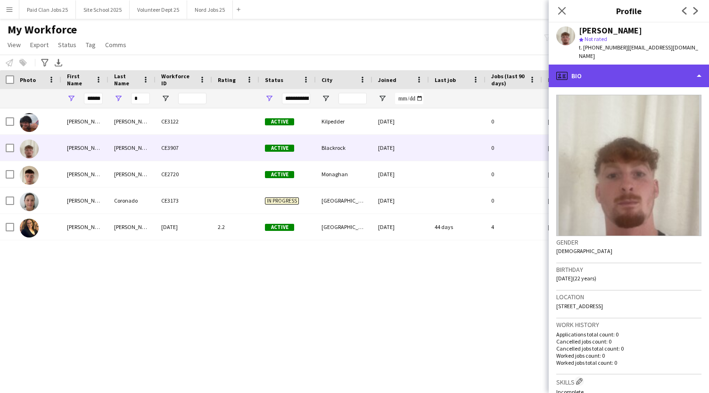 The image size is (709, 393). Describe the element at coordinates (629, 355) in the screenshot. I see `p: Worked jobs count: 0` at that location.